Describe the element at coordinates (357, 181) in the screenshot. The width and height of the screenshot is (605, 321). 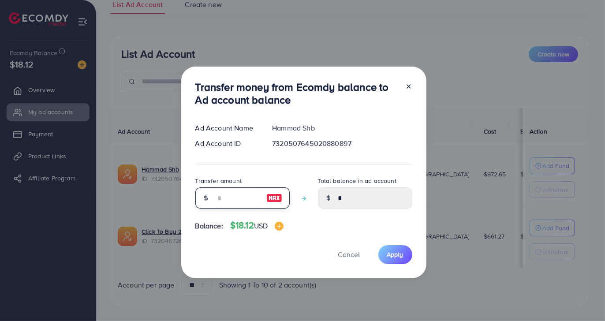
I see `label: Total balance in ad account` at that location.